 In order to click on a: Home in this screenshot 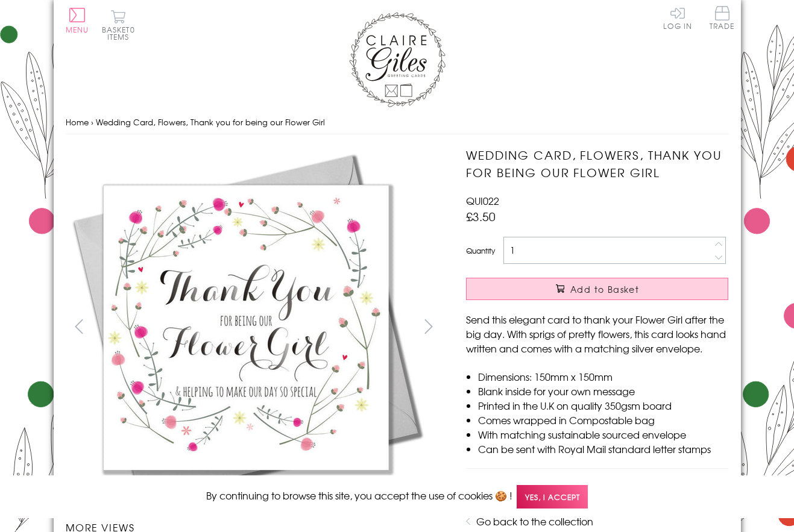, I will do `click(77, 122)`.